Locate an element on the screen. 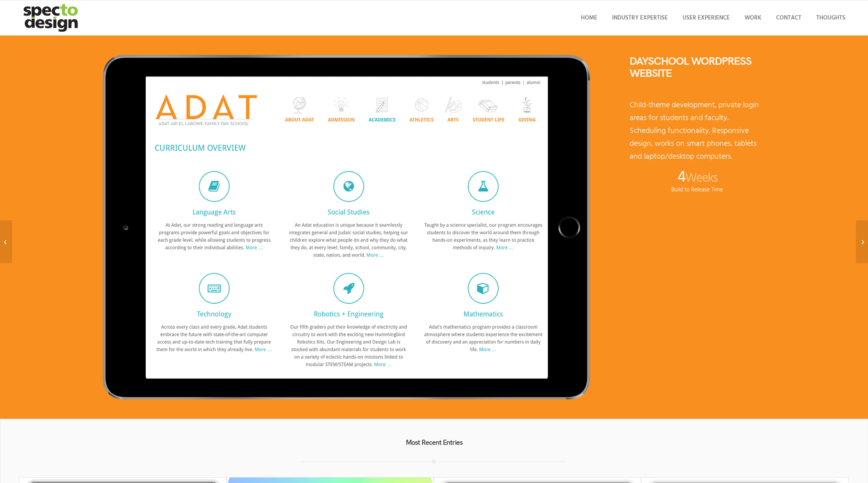 This screenshot has height=483, width=868. a: Thoughts is located at coordinates (831, 18).